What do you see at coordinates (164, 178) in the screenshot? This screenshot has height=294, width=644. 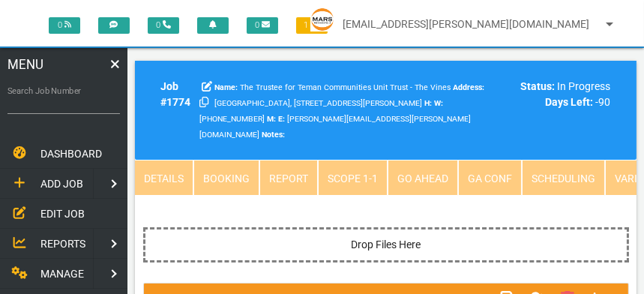 I see `a: Details` at bounding box center [164, 178].